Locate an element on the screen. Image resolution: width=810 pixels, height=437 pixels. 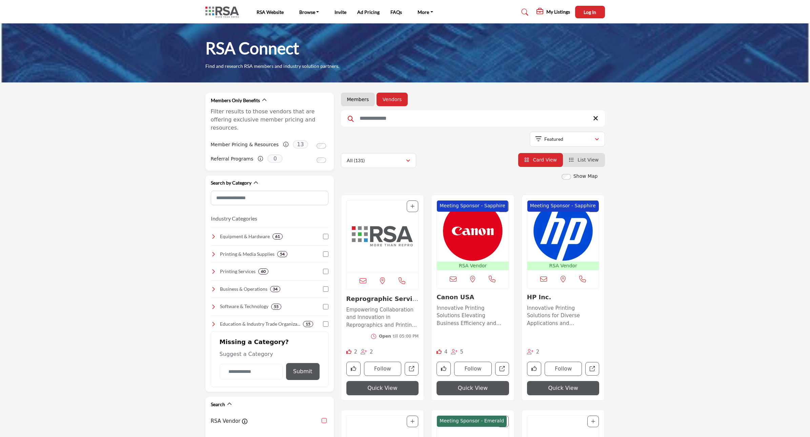
p: Meeting Sponsor - Sapphire is located at coordinates (473, 205).